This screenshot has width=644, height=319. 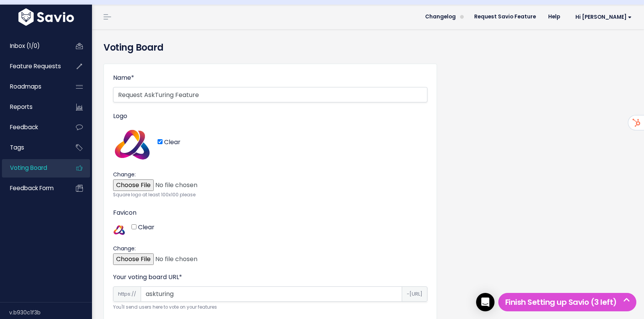 I want to click on small: Square logo at least 100x100 please, so click(x=270, y=195).